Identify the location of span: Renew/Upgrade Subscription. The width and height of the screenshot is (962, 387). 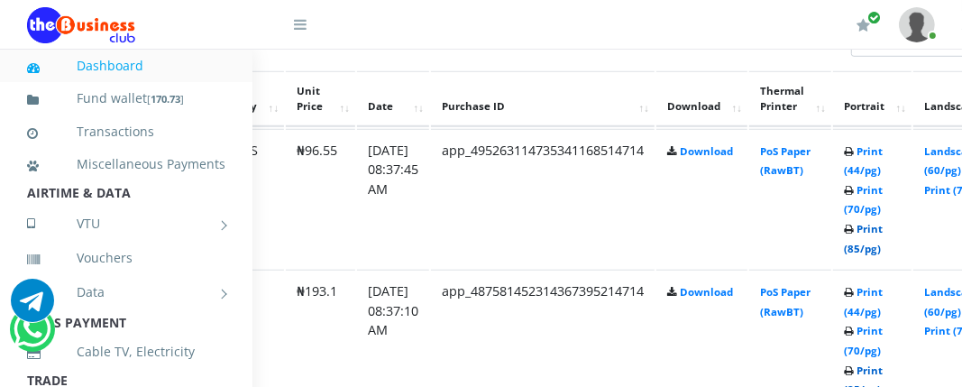
(873, 17).